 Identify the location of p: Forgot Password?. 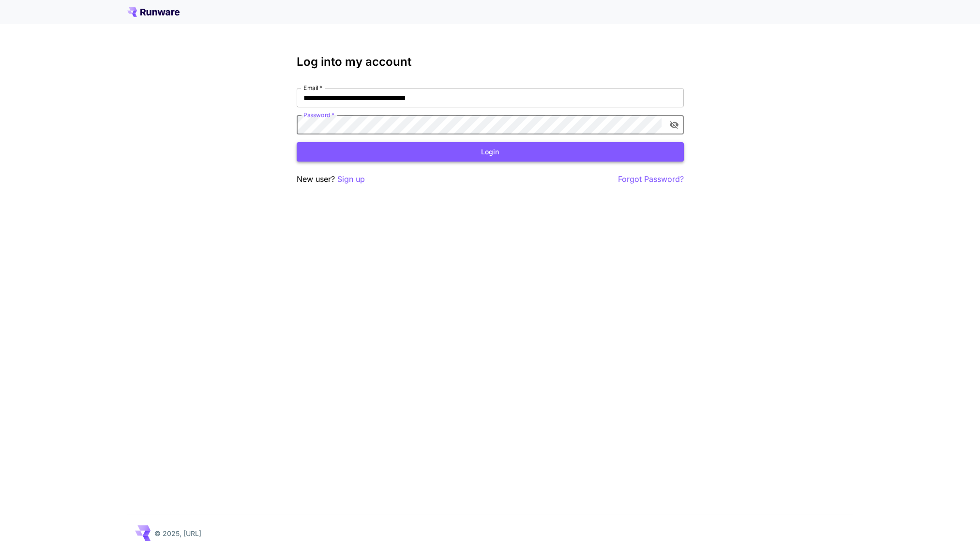
(651, 179).